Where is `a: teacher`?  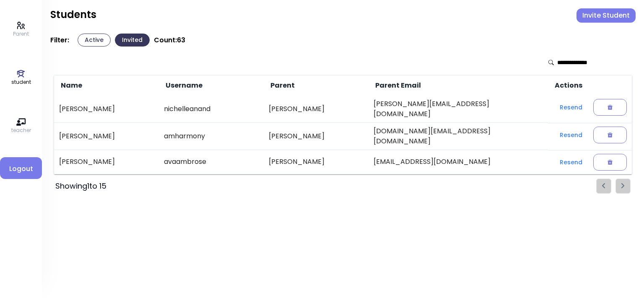 a: teacher is located at coordinates (21, 125).